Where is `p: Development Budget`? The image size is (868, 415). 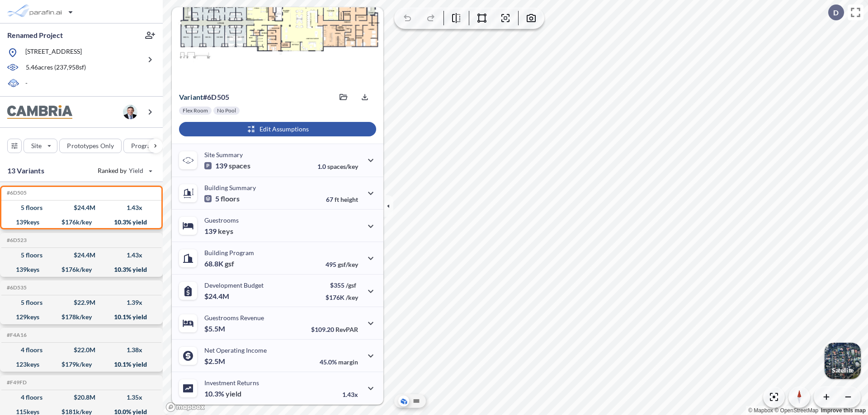
p: Development Budget is located at coordinates (234, 285).